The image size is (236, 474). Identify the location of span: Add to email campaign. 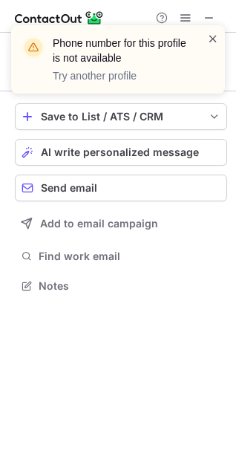
(99, 224).